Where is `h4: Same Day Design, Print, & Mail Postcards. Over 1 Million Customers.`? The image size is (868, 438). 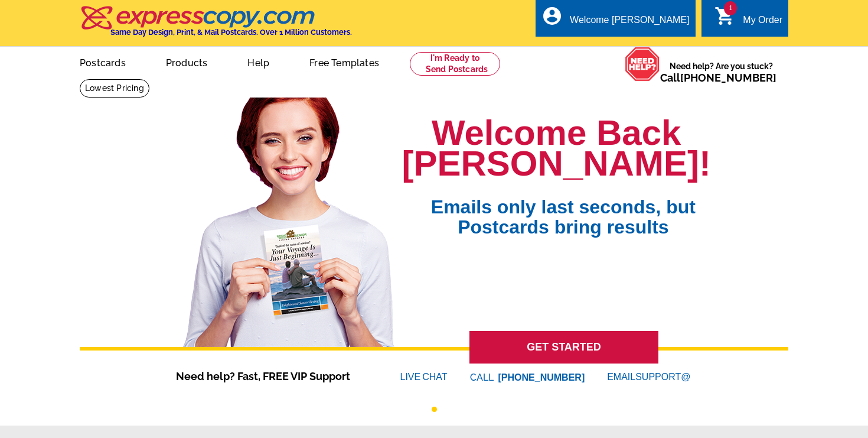
h4: Same Day Design, Print, & Mail Postcards. Over 1 Million Customers. is located at coordinates (231, 32).